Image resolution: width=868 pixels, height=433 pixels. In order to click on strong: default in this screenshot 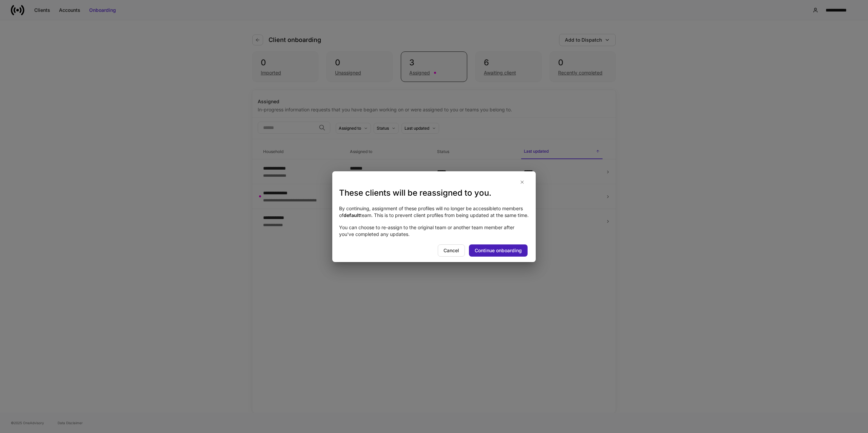, I will do `click(352, 215)`.